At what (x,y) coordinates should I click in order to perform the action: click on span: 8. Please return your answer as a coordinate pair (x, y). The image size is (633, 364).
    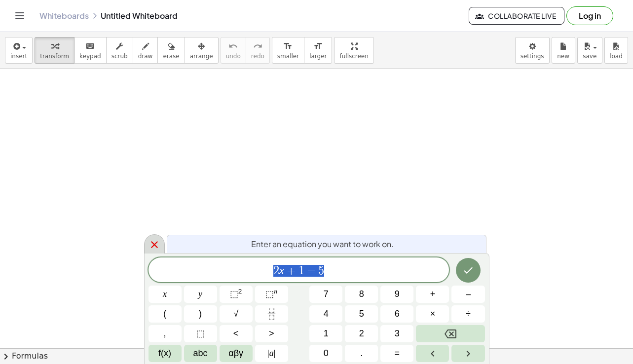
    Looking at the image, I should click on (362, 294).